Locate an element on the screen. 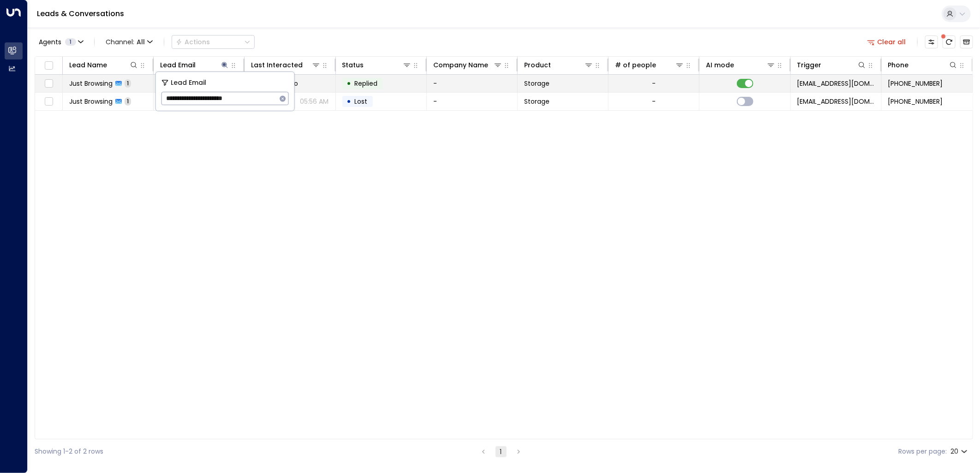 The height and width of the screenshot is (473, 980). span: Toggle select all is located at coordinates (48, 66).